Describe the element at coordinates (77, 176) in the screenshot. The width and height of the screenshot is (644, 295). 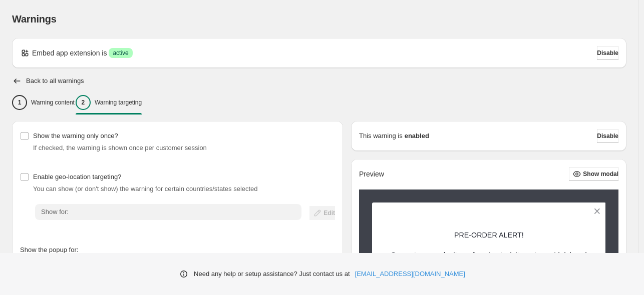
I see `span: Enable geo-location targeting?` at that location.